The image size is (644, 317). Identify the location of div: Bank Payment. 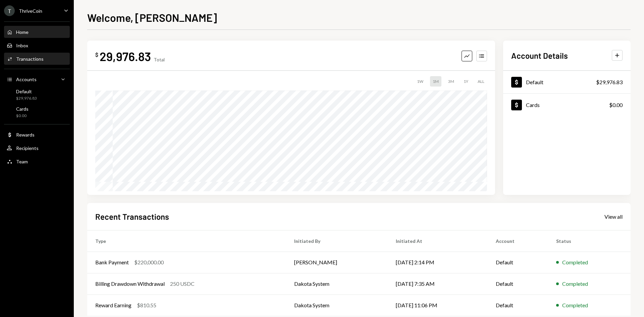
(112, 263).